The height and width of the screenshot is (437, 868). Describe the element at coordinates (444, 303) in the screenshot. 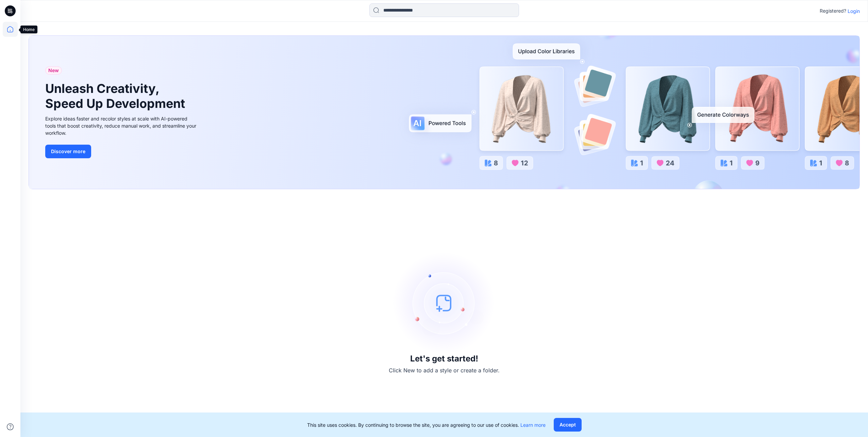

I see `img: empty-state-image.svg` at that location.